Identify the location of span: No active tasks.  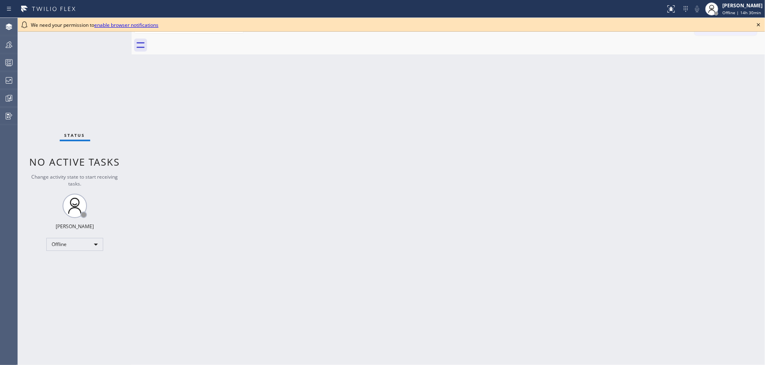
(75, 162).